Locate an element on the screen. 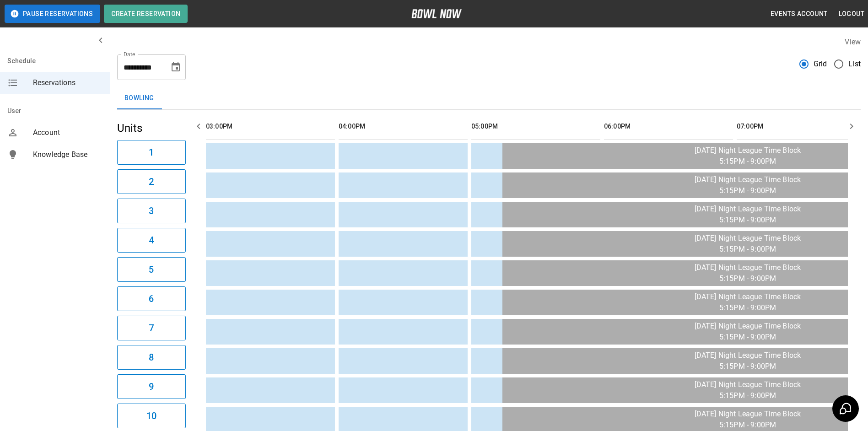  button: 9 is located at coordinates (151, 387).